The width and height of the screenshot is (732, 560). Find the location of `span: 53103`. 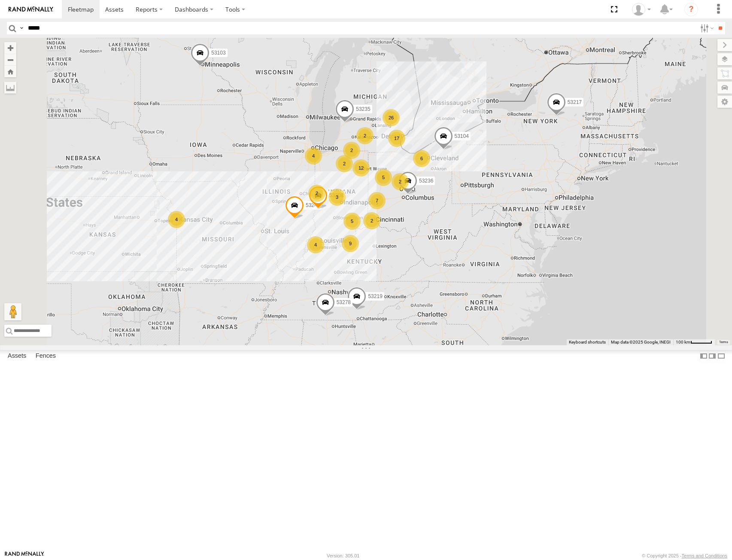

span: 53103 is located at coordinates (218, 53).